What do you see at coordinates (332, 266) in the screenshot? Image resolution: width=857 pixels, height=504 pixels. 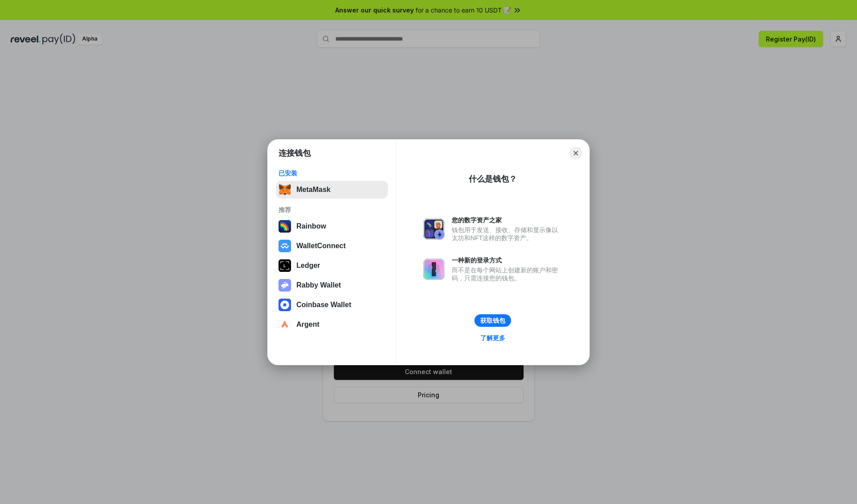 I see `button: Ledger` at bounding box center [332, 266].